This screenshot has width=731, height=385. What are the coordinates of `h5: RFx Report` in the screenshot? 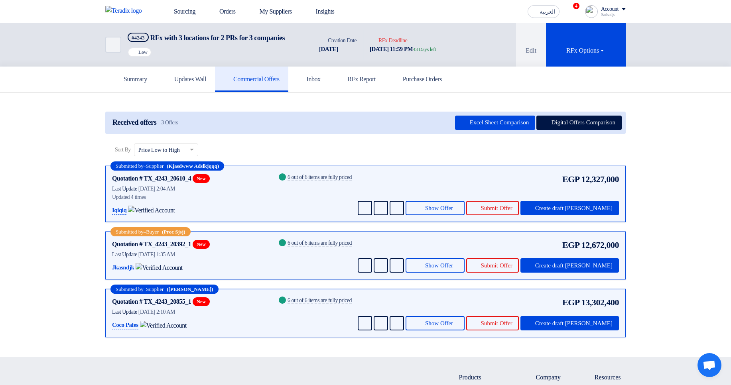 It's located at (357, 79).